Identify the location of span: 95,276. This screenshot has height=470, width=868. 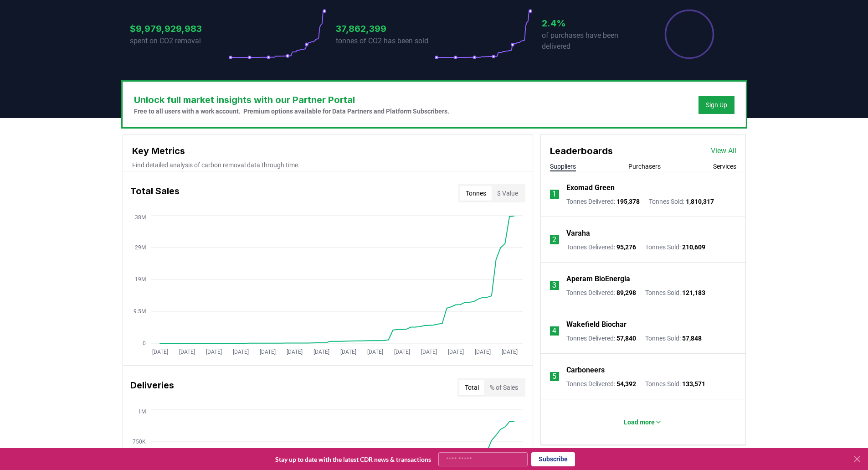
(626, 247).